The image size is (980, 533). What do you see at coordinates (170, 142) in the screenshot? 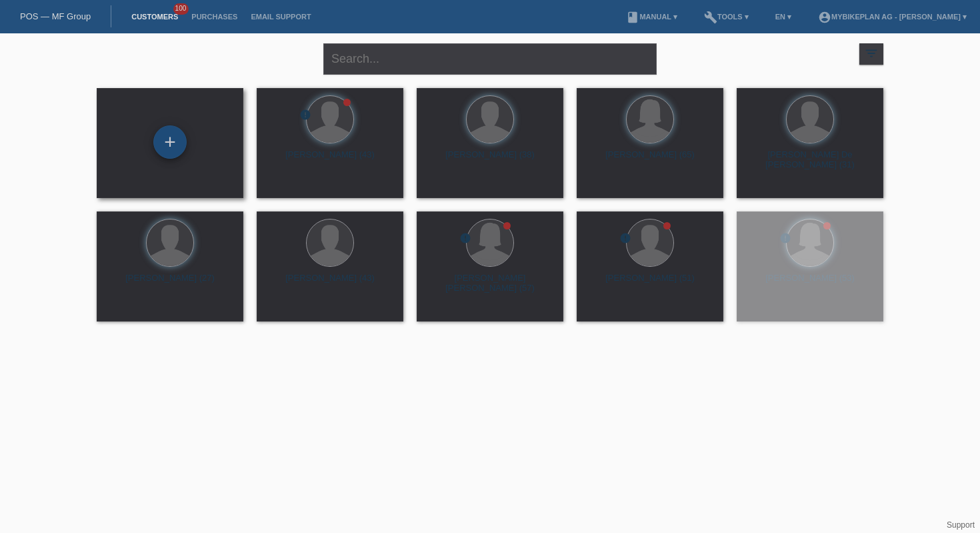
I see `div: Add customer` at bounding box center [170, 142].